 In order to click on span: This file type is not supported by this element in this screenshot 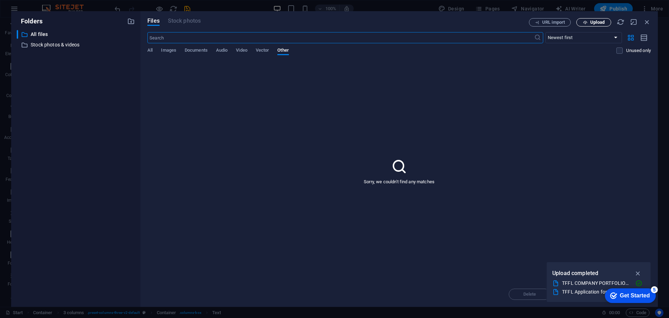, I will do `click(184, 21)`.